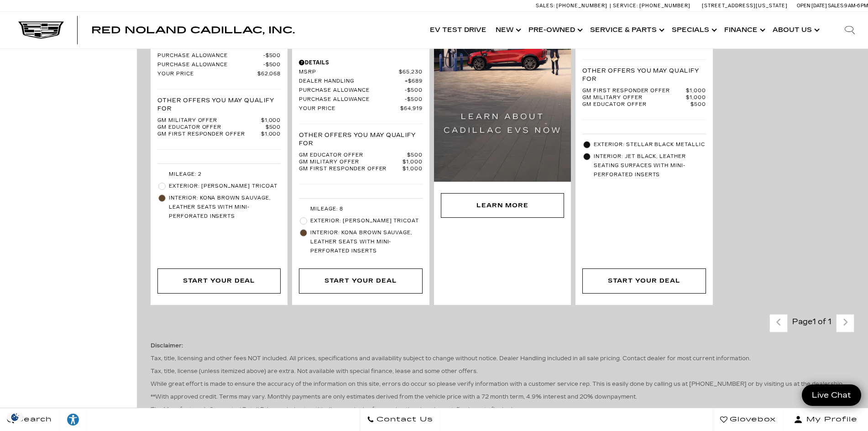 This screenshot has height=431, width=868. I want to click on span: Live Chat, so click(831, 395).